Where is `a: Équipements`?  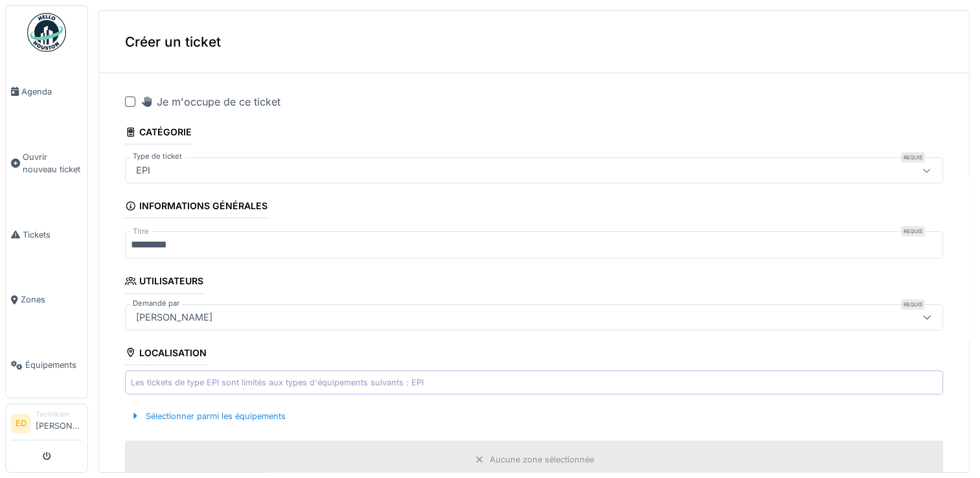 a: Équipements is located at coordinates (47, 365).